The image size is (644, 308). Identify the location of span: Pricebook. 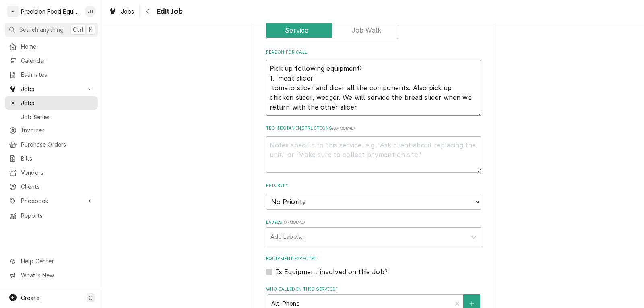
(51, 201).